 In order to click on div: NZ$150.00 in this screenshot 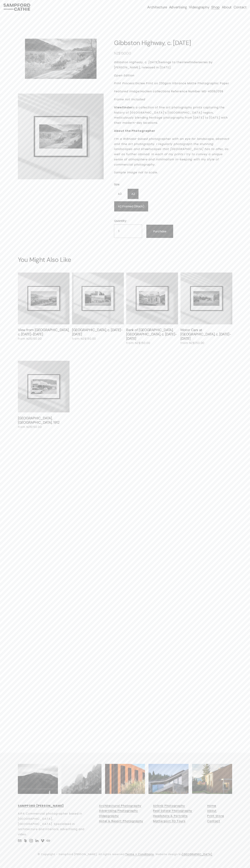, I will do `click(173, 53)`.